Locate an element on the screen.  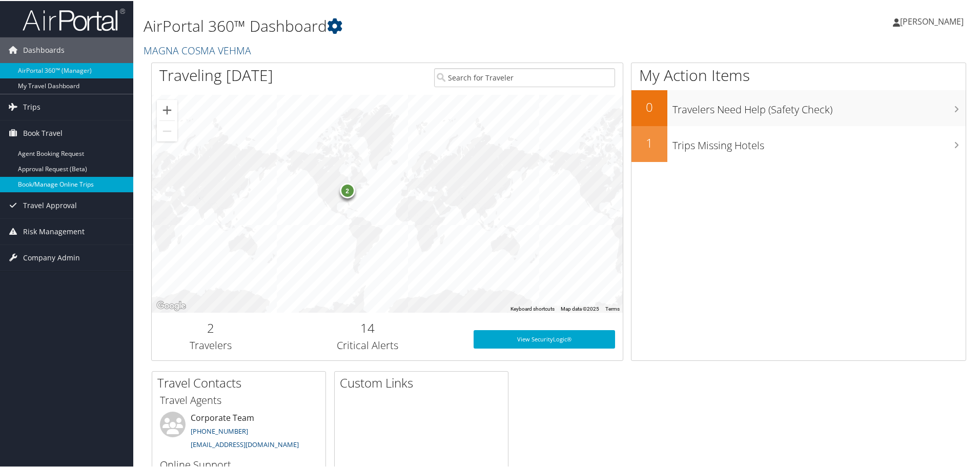
a: MAGNA COSMA VEHMA is located at coordinates (199, 49).